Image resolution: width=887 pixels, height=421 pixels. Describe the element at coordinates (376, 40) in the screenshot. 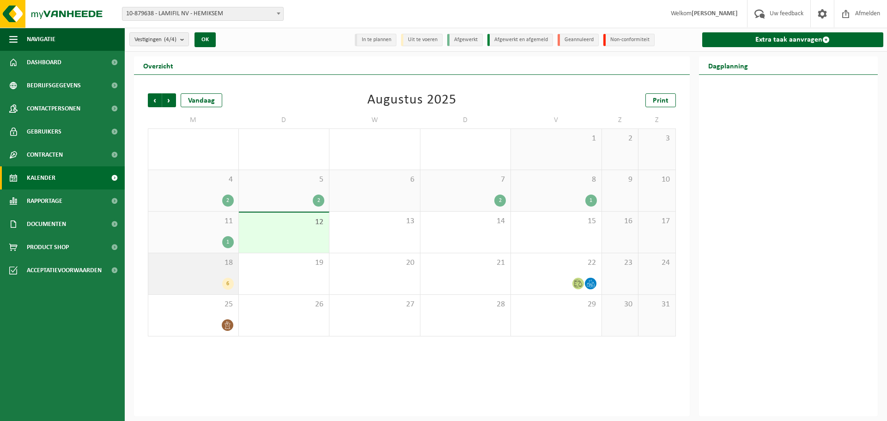

I see `li: In te plannen` at that location.